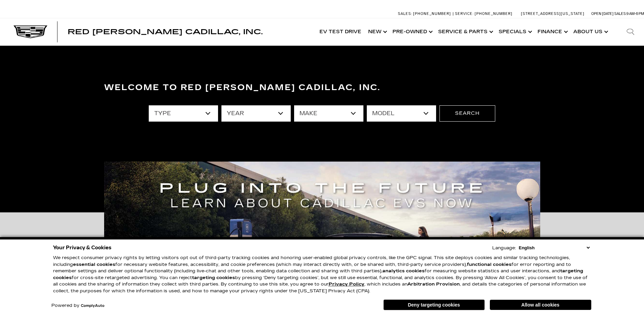 Image resolution: width=644 pixels, height=315 pixels. I want to click on a: Specials, so click(515, 32).